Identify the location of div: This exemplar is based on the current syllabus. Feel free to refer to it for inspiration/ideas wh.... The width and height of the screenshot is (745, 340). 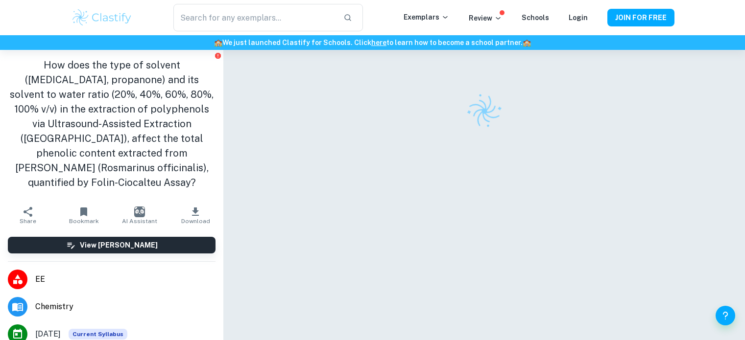
(98, 335).